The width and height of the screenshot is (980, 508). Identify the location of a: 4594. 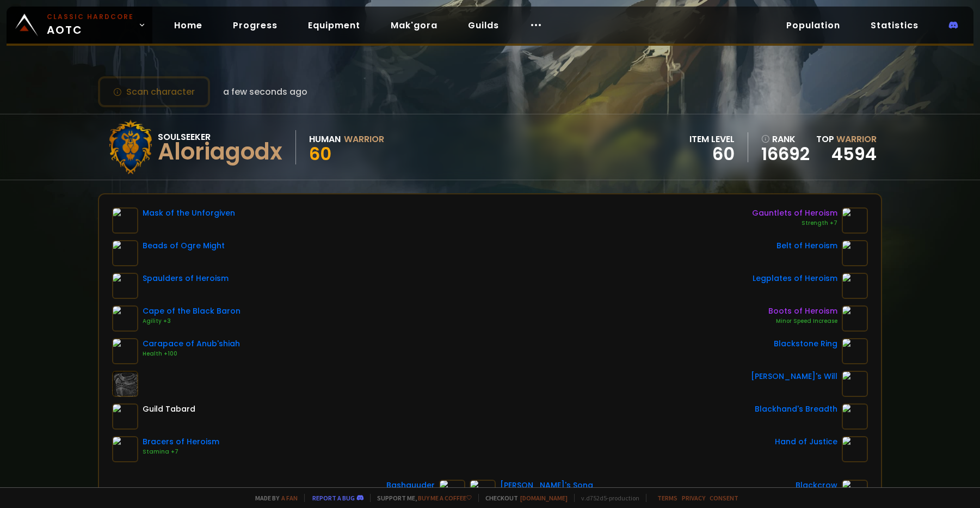
(854, 153).